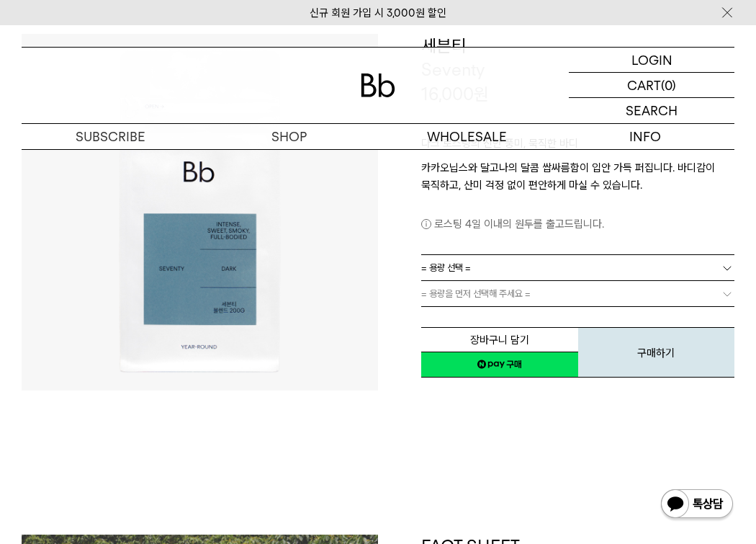 This screenshot has height=544, width=756. Describe the element at coordinates (577, 224) in the screenshot. I see `p: 로스팅 4일 이내의 원두를 출고드립니다.` at that location.